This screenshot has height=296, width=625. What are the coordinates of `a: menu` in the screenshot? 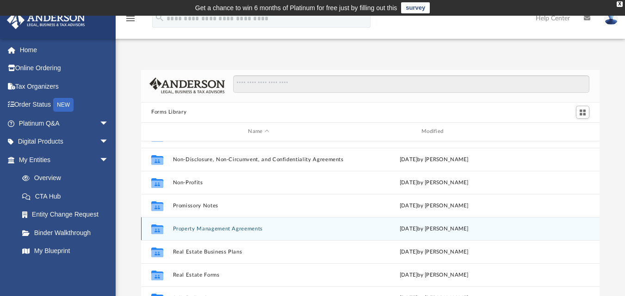 It's located at (130, 21).